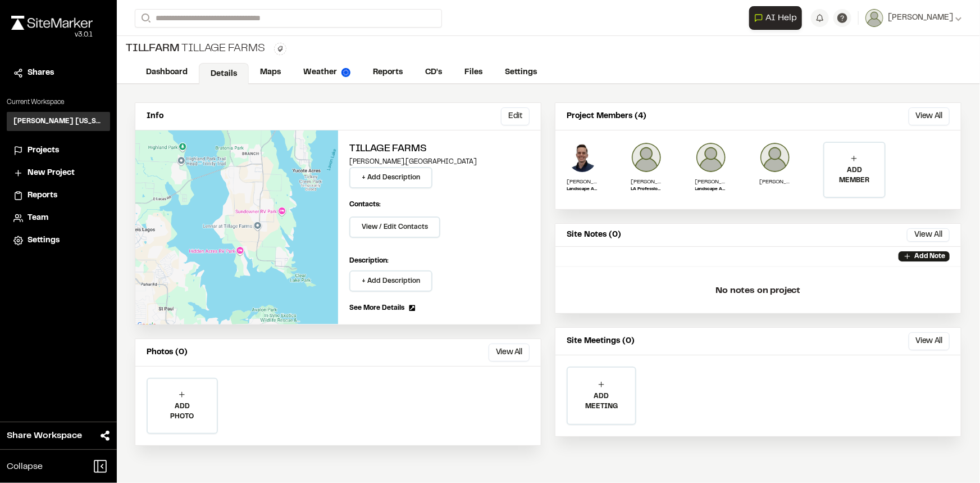 Image resolution: width=980 pixels, height=483 pixels. Describe the element at coordinates (439, 149) in the screenshot. I see `h2: Tillage Farms` at that location.